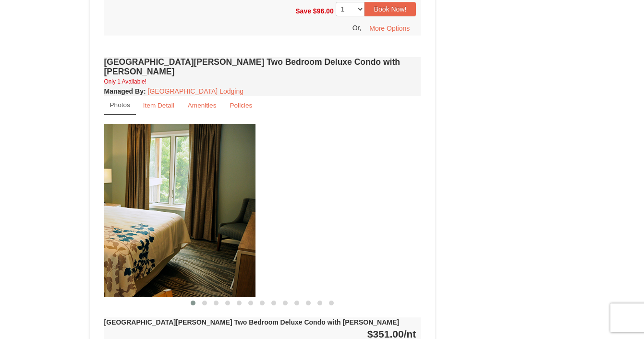 The height and width of the screenshot is (339, 644). I want to click on button: Book Now!, so click(391, 9).